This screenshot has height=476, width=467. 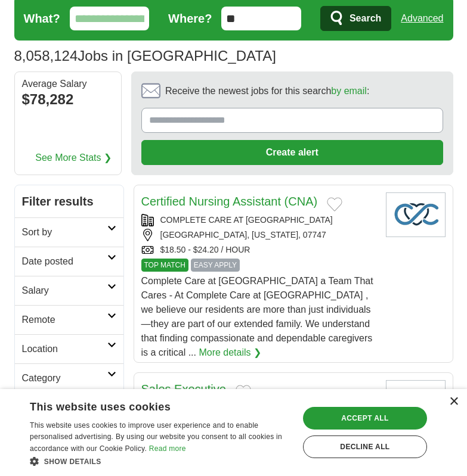 I want to click on span: TOP MATCH, so click(x=164, y=266).